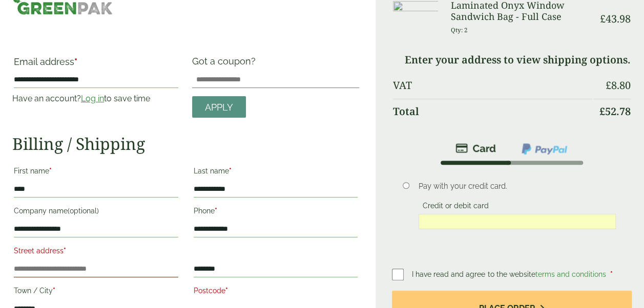 The width and height of the screenshot is (644, 308). What do you see at coordinates (475, 148) in the screenshot?
I see `img: stripe.png` at bounding box center [475, 148].